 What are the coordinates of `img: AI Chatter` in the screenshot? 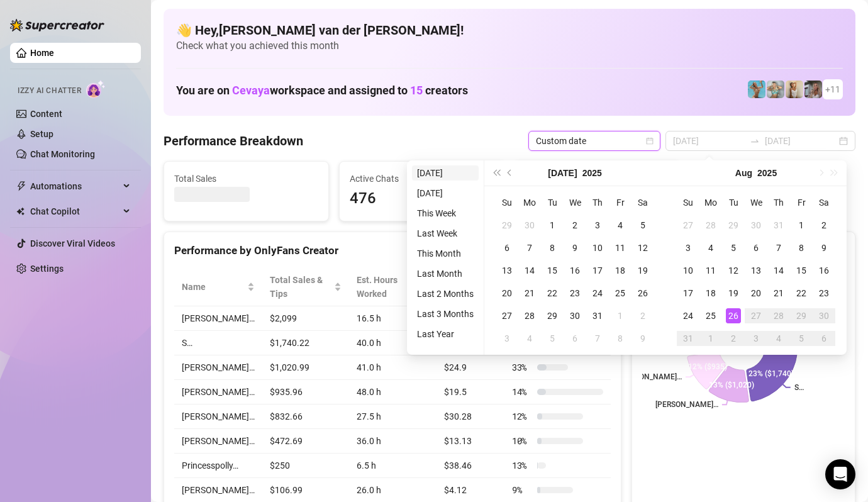 It's located at (96, 88).